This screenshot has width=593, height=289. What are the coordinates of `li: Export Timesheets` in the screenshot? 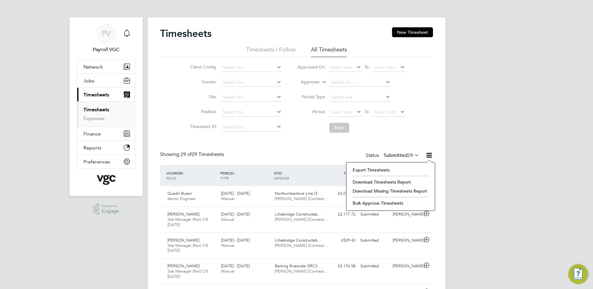 It's located at (390, 170).